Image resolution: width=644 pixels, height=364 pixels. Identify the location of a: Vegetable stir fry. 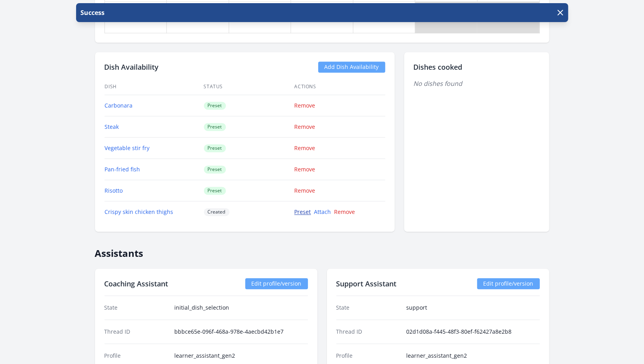
(127, 148).